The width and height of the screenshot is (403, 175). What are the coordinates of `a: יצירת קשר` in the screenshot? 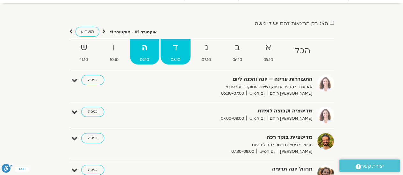 It's located at (369, 166).